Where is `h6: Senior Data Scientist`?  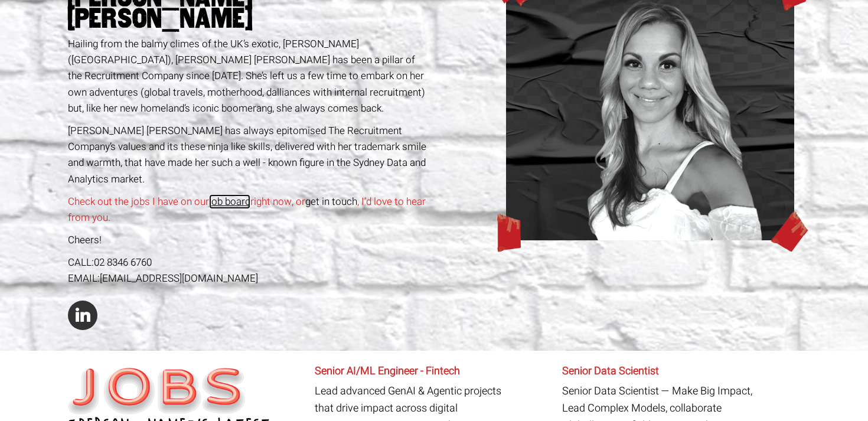
h6: Senior Data Scientist is located at coordinates (657, 372).